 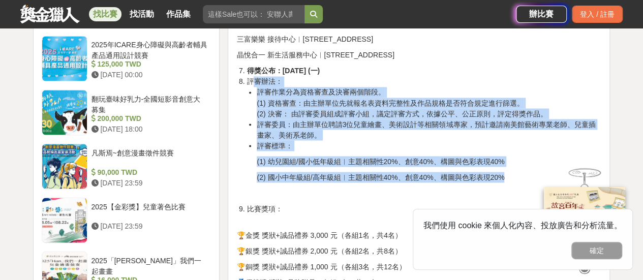 What do you see at coordinates (541, 14) in the screenshot?
I see `a: 辦比賽` at bounding box center [541, 14].